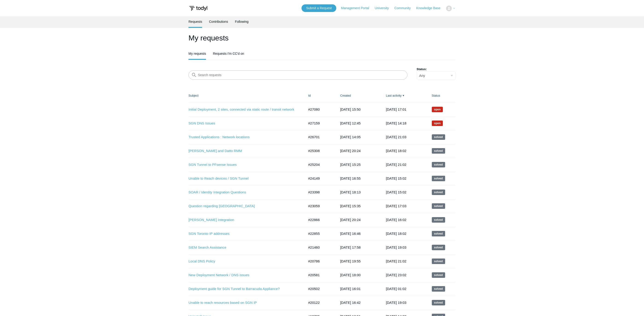 Image resolution: width=644 pixels, height=316 pixels. What do you see at coordinates (396, 219) in the screenshot?
I see `time: 2025-03-09T16:02:14+00:00` at bounding box center [396, 219].